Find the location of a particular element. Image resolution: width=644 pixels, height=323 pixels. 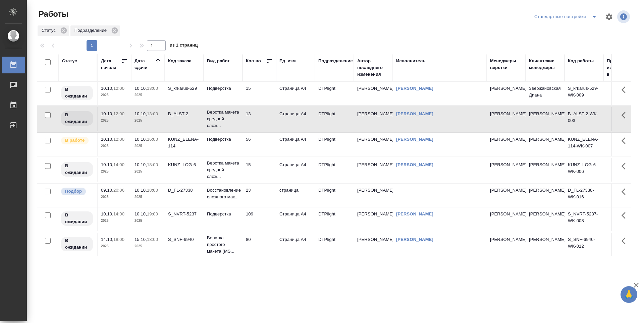

div: Вид работ is located at coordinates (218, 61).